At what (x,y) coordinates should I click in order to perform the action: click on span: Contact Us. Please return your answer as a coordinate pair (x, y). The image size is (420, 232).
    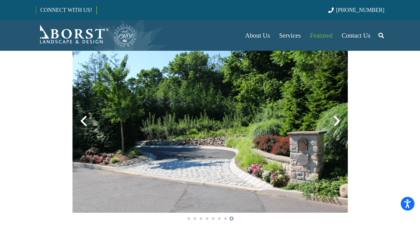
    Looking at the image, I should click on (356, 36).